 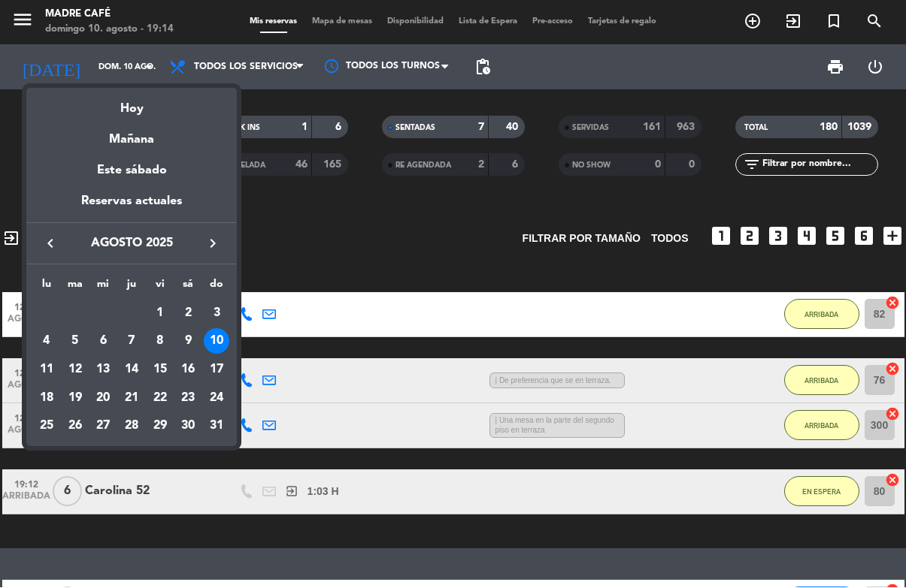 I want to click on div: 26, so click(x=75, y=428).